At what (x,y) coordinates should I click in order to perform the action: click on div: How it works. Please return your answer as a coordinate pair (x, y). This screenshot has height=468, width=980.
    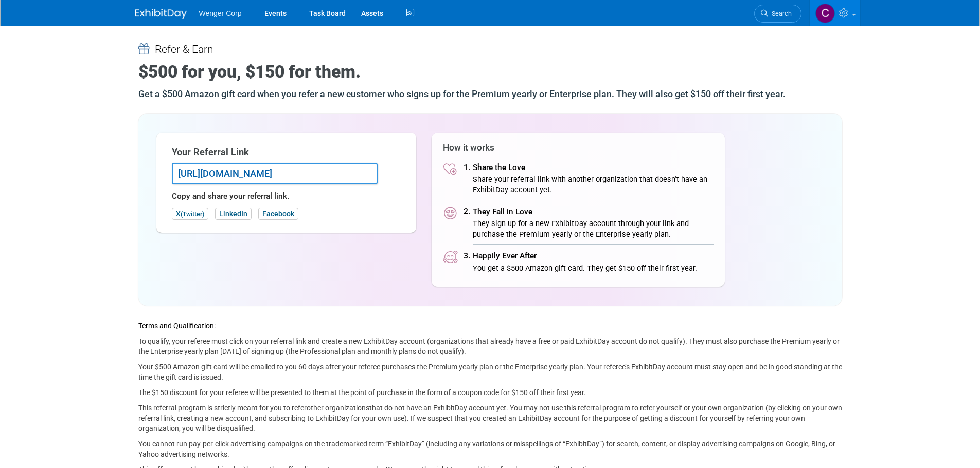
    Looking at the image, I should click on (578, 148).